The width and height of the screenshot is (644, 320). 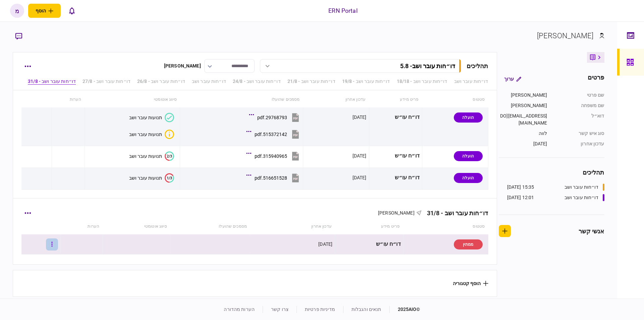 I want to click on button: מ, so click(x=17, y=10).